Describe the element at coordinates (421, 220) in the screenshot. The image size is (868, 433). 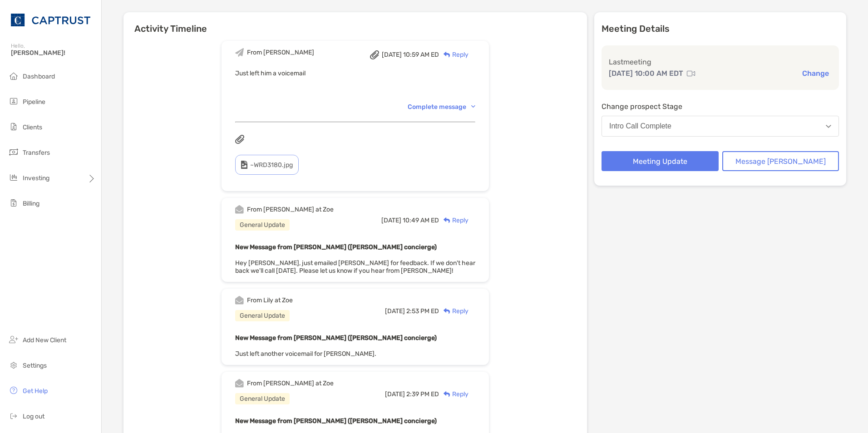
I see `span: 10:49 AM ED` at that location.